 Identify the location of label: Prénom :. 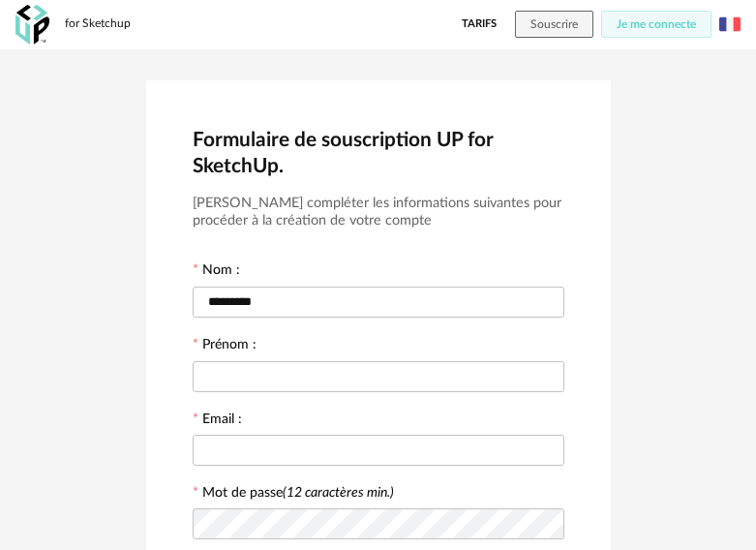
(224, 347).